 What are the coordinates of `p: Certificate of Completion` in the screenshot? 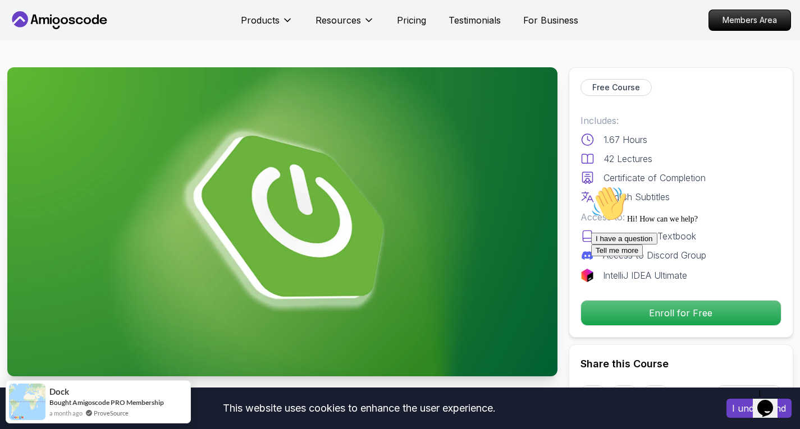 It's located at (654, 178).